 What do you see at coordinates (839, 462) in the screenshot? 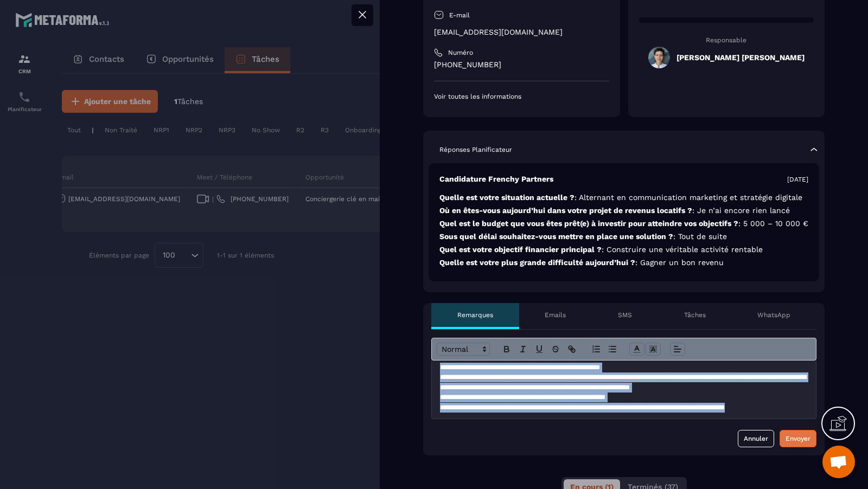
I see `div: Ouvrir le chat` at bounding box center [839, 462].